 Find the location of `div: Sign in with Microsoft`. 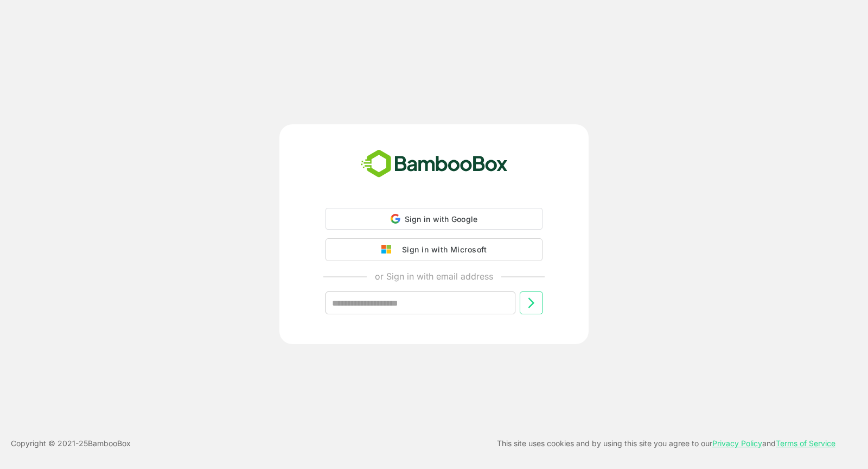

div: Sign in with Microsoft is located at coordinates (441, 250).